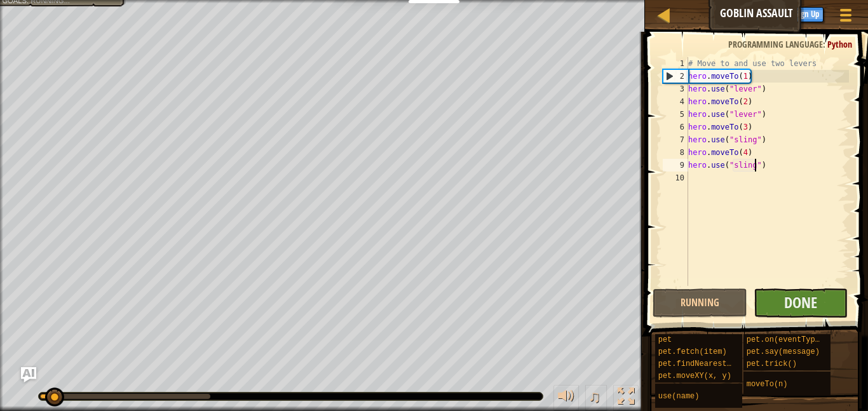 The width and height of the screenshot is (868, 411). I want to click on button: Sign Up, so click(807, 15).